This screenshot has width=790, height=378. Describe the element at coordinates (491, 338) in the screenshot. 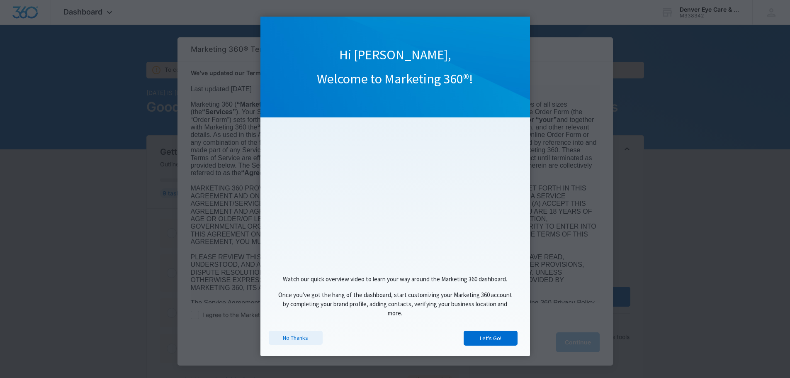

I see `a: Let's Go!` at that location.